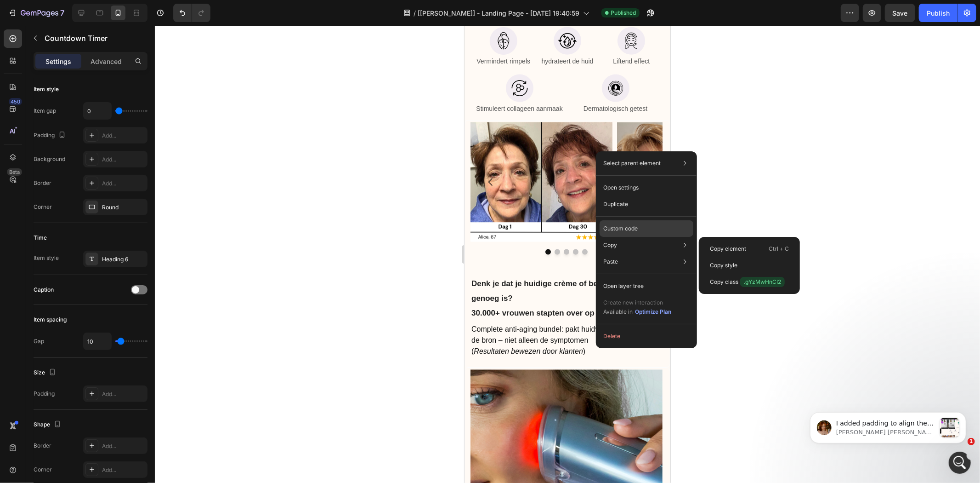 This screenshot has height=483, width=980. Describe the element at coordinates (59, 61) in the screenshot. I see `p: Settings` at that location.